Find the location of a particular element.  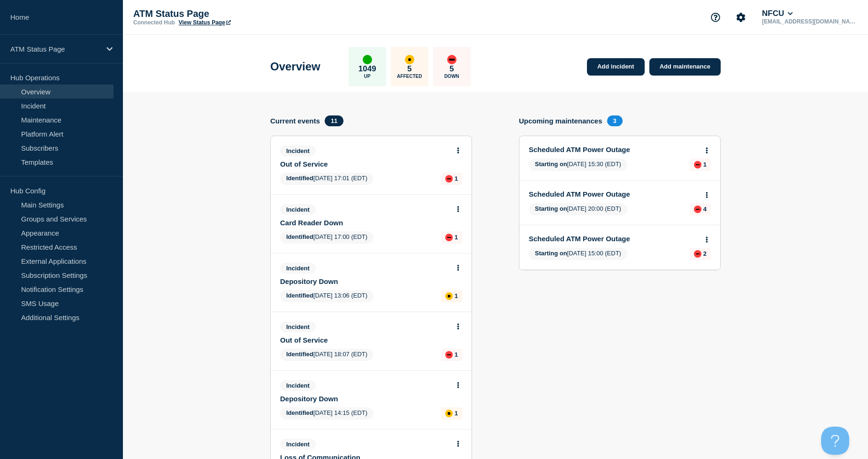

span: 11 is located at coordinates (334, 121).